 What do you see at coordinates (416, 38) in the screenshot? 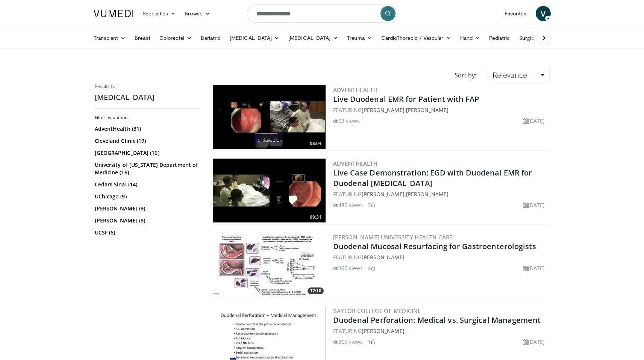
I see `a: CardioThoracic / Vascular` at bounding box center [416, 38].